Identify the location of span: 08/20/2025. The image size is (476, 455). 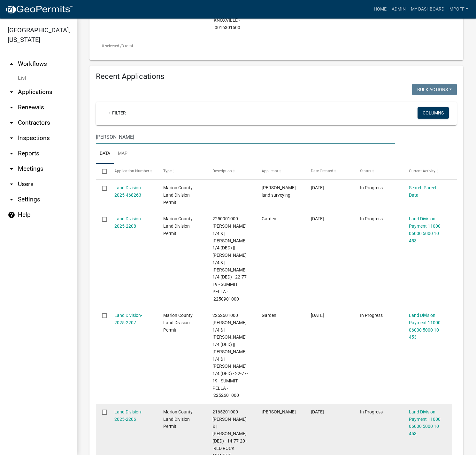
(318, 412).